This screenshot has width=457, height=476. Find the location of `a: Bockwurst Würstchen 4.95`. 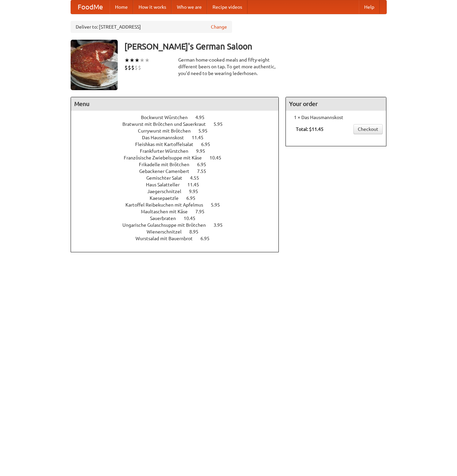

a: Bockwurst Würstchen 4.95 is located at coordinates (179, 118).